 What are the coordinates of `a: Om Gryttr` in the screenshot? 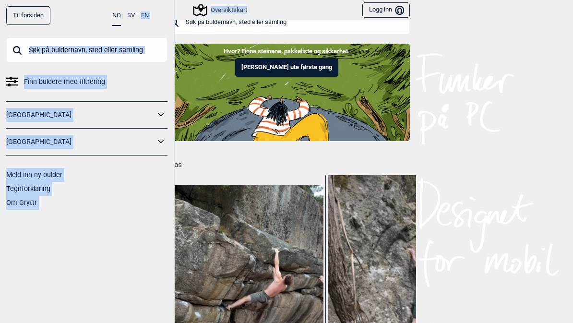 It's located at (22, 203).